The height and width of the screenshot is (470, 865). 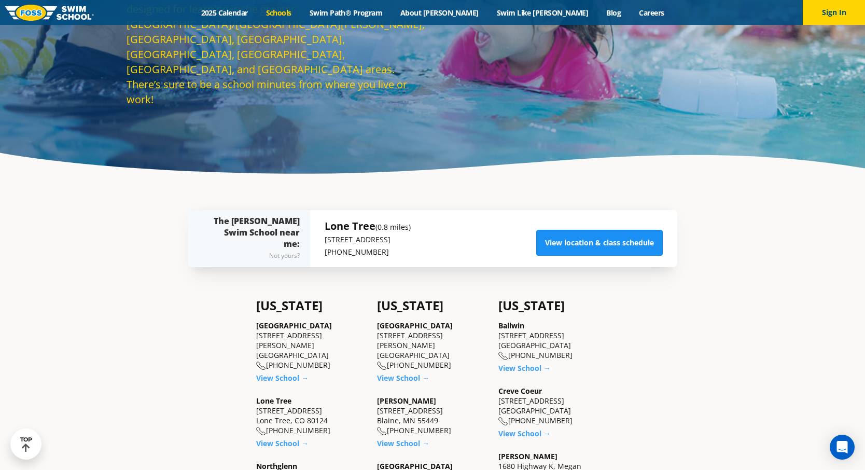 I want to click on div: TOP, so click(x=26, y=444).